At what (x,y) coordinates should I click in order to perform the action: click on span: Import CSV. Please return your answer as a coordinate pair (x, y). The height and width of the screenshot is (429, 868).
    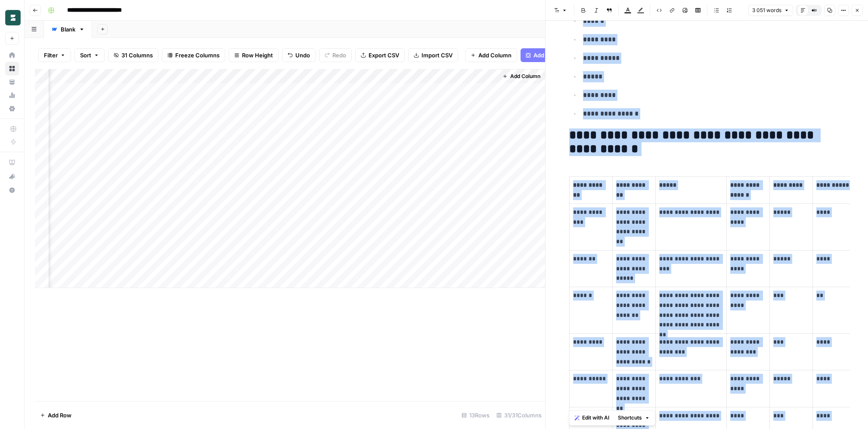
    Looking at the image, I should click on (437, 55).